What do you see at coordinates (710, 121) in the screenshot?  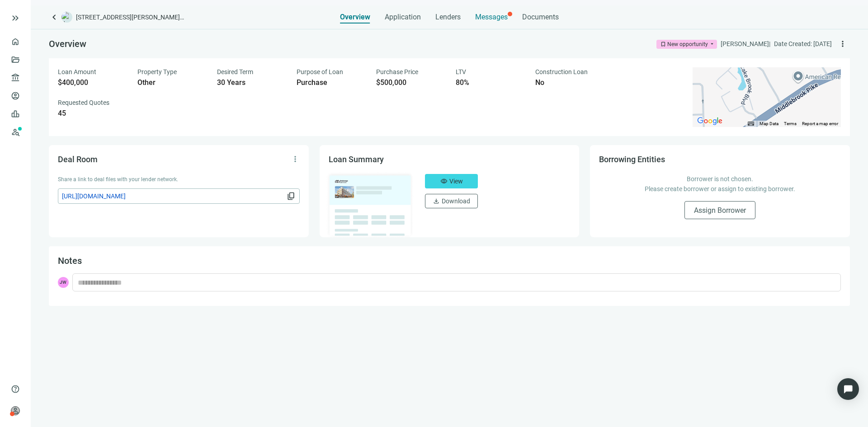 I see `img: Google` at bounding box center [710, 121].